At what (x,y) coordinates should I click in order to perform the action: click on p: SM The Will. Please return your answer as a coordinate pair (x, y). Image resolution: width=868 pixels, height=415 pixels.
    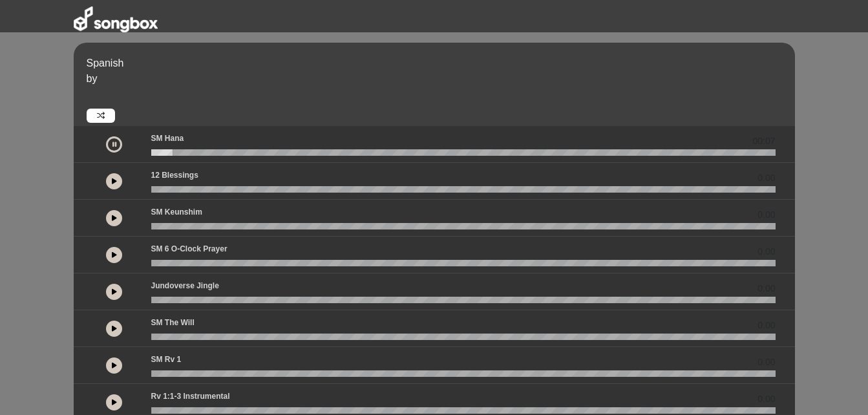
    Looking at the image, I should click on (173, 322).